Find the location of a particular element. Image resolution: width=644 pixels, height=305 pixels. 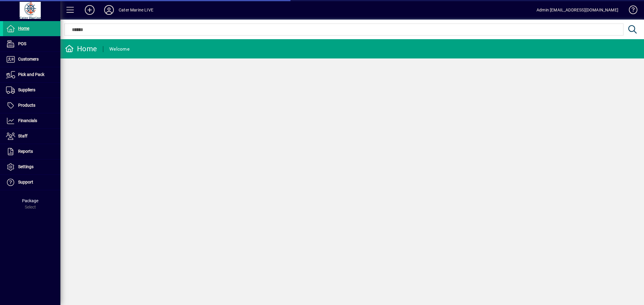

span: Pick and Pack is located at coordinates (31, 75).